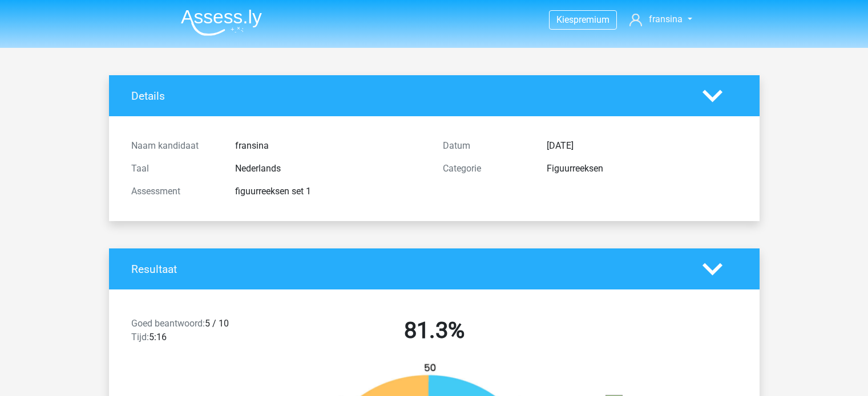 The image size is (868, 396). What do you see at coordinates (408, 270) in the screenshot?
I see `h4: Resultaat` at bounding box center [408, 270].